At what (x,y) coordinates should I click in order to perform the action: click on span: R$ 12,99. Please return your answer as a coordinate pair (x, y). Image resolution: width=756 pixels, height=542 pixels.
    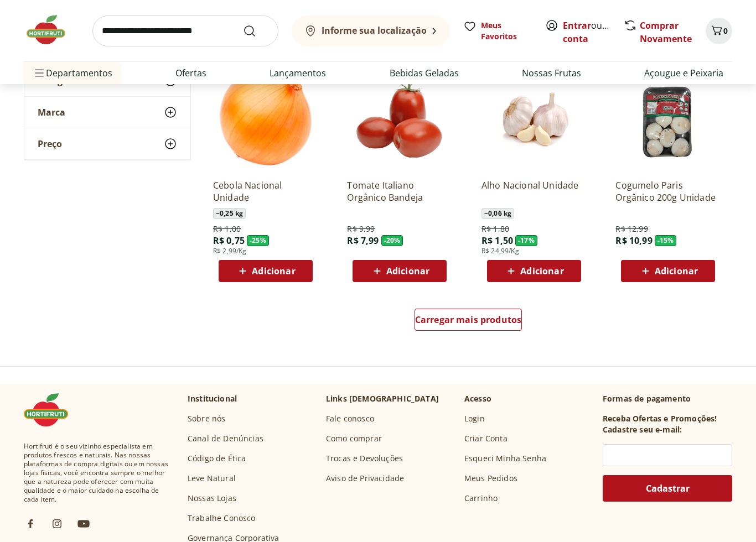
    Looking at the image, I should click on (632, 229).